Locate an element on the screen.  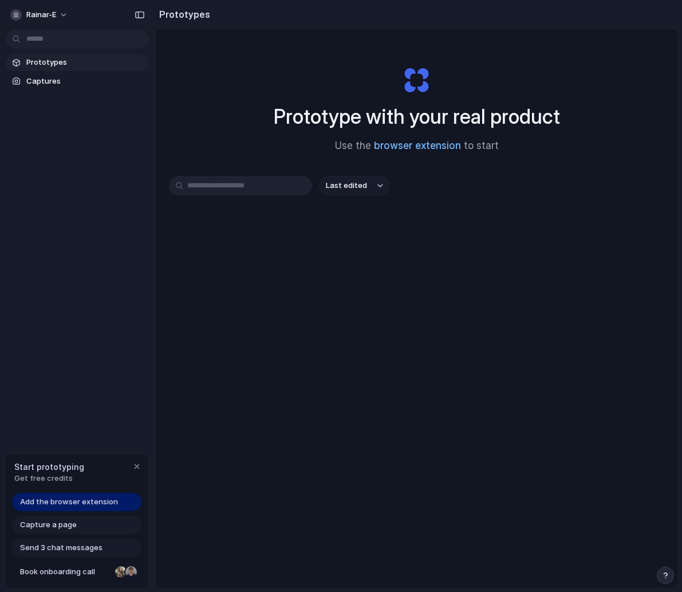
a: browser extension is located at coordinates (417, 145).